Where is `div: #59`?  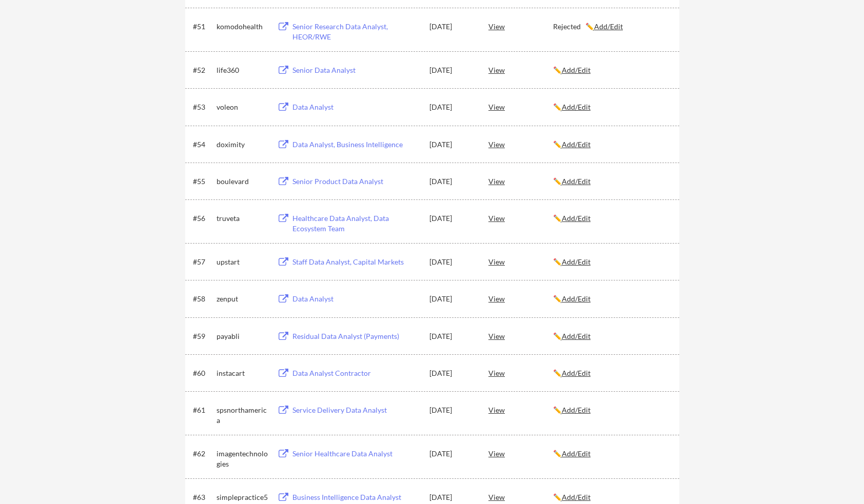
div: #59 is located at coordinates (203, 336).